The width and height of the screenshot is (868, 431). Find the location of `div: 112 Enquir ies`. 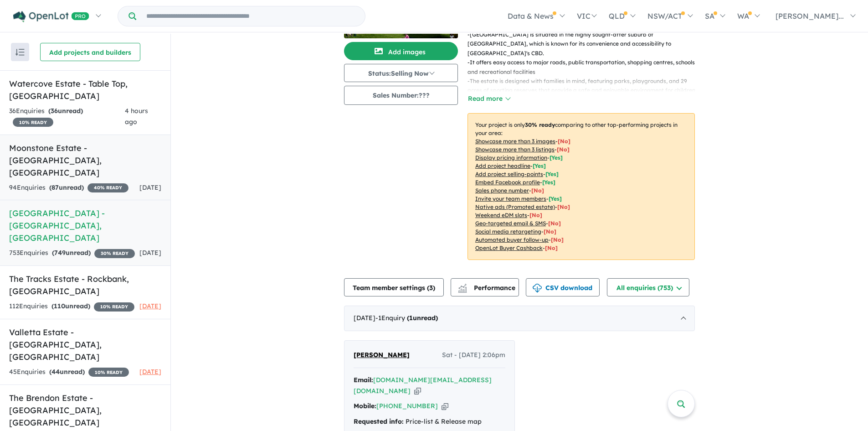

div: 112 Enquir ies is located at coordinates (71, 306).